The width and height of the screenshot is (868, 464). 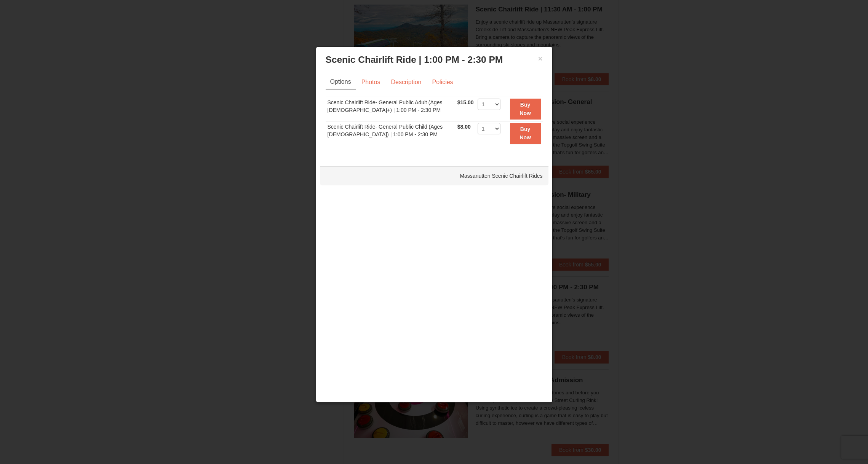 What do you see at coordinates (434, 60) in the screenshot?
I see `h3: Scenic Chairlift Ride | 1:00 PM - 2:30 PM` at bounding box center [434, 60].